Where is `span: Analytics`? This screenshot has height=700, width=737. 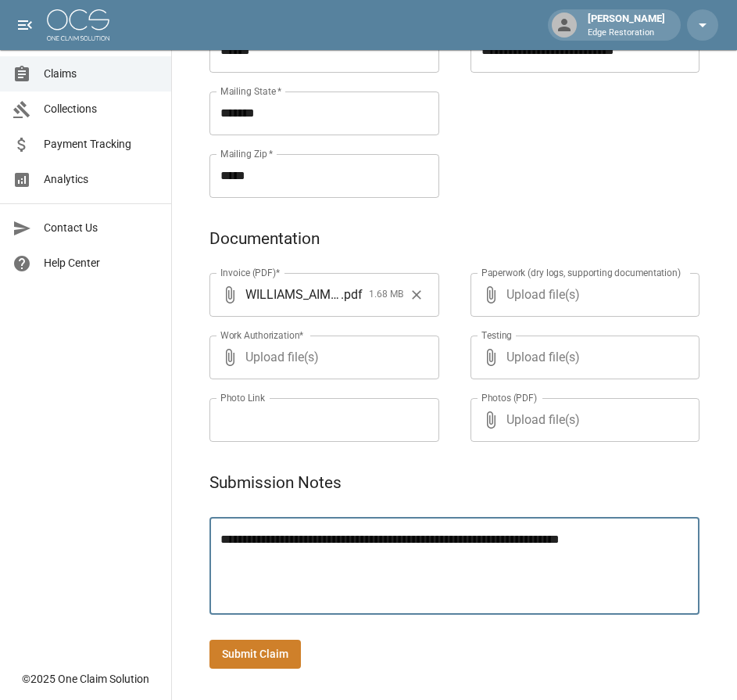
span: Analytics is located at coordinates (101, 179).